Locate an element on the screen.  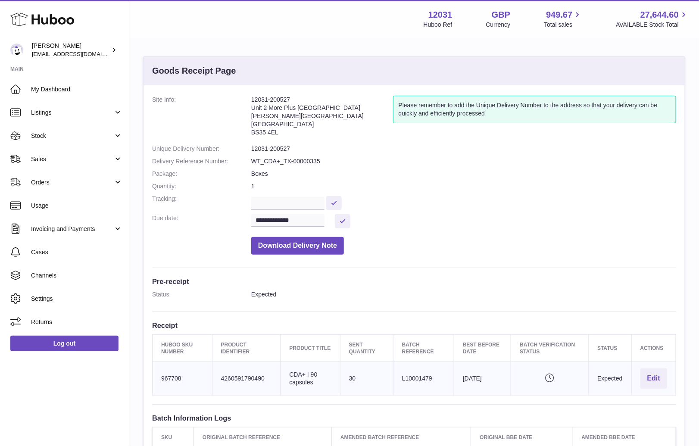
button: Download Delivery Note is located at coordinates (297, 246).